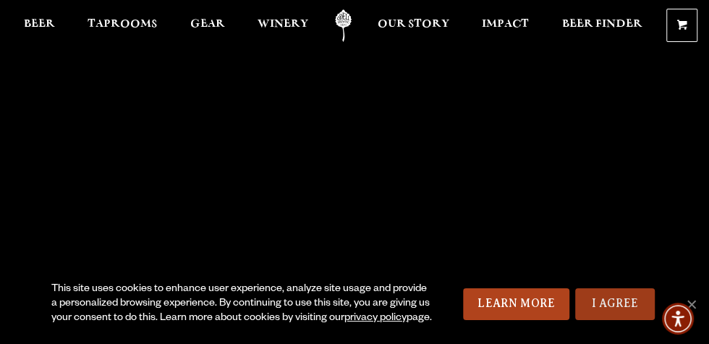  What do you see at coordinates (413, 25) in the screenshot?
I see `a: Our Story` at bounding box center [413, 25].